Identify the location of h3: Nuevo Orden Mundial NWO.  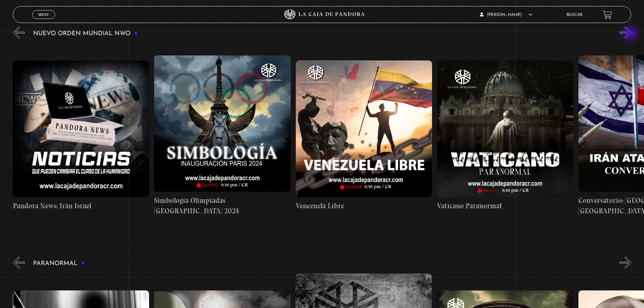
(86, 33).